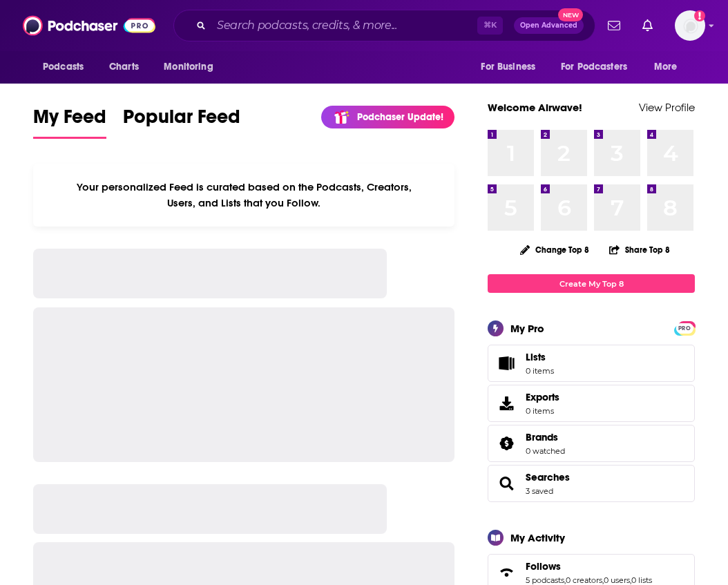 The height and width of the screenshot is (585, 728). Describe the element at coordinates (545, 580) in the screenshot. I see `a: 5 podcasts` at that location.